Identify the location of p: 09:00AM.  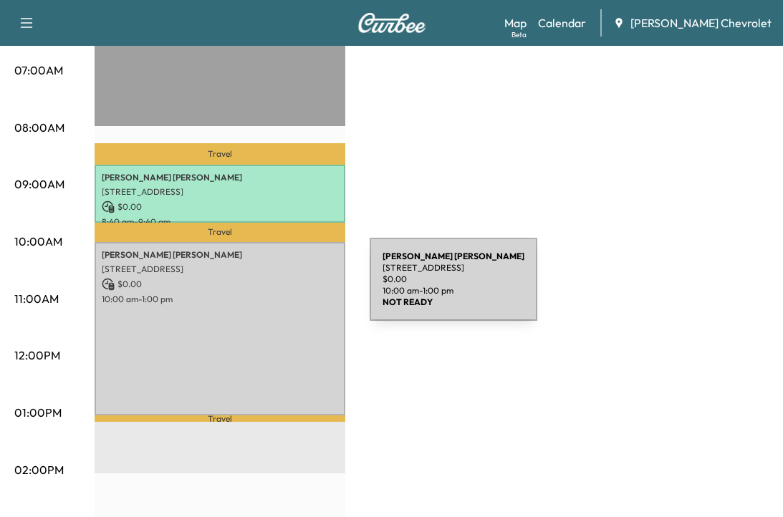
(39, 184).